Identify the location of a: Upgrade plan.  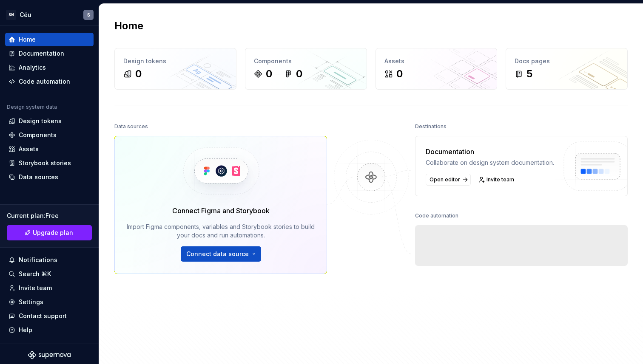
(49, 233).